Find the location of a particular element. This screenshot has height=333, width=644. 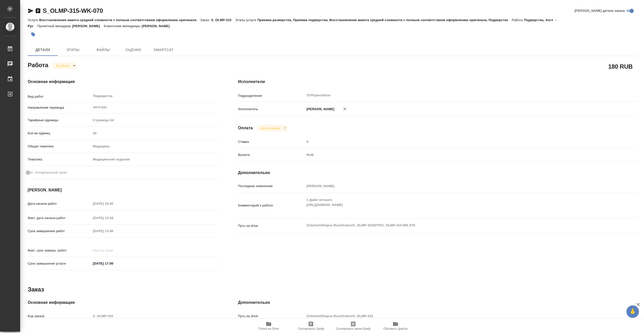

p: Восстановление макета средней сложности с полным соответствием оформлению оригинала is located at coordinates (120, 20).